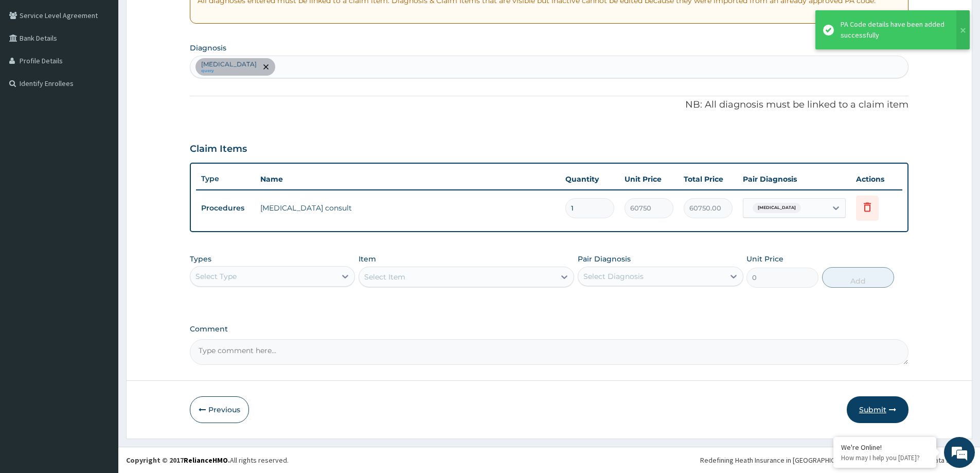 The image size is (980, 473). I want to click on th: Total Price, so click(708, 179).